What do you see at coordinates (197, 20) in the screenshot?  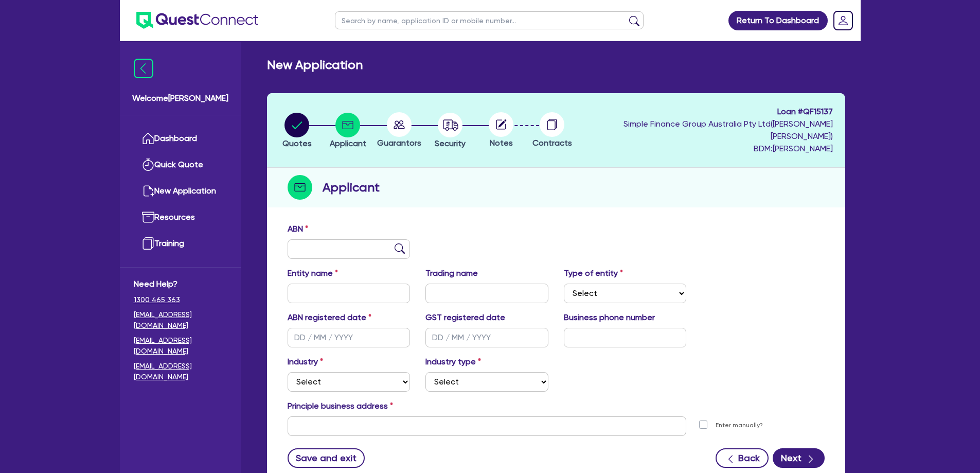 I see `img: quest-connect-logo-blue` at bounding box center [197, 20].